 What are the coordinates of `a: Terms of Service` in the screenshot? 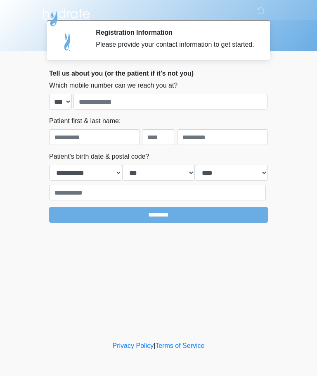 It's located at (180, 346).